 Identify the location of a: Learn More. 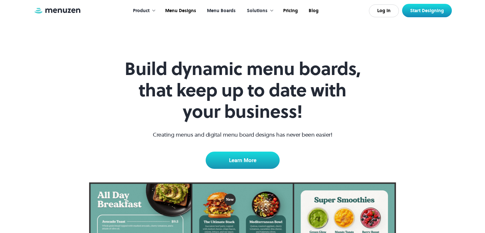
(243, 160).